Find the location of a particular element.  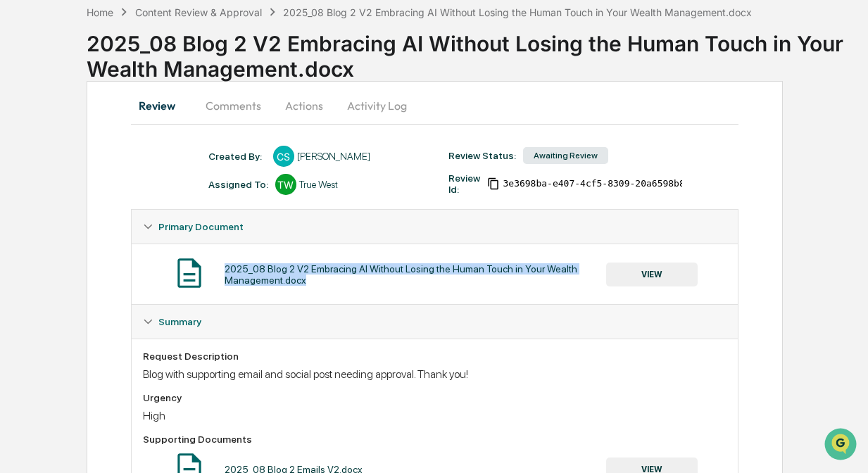

button: Activity Log is located at coordinates (376, 106).